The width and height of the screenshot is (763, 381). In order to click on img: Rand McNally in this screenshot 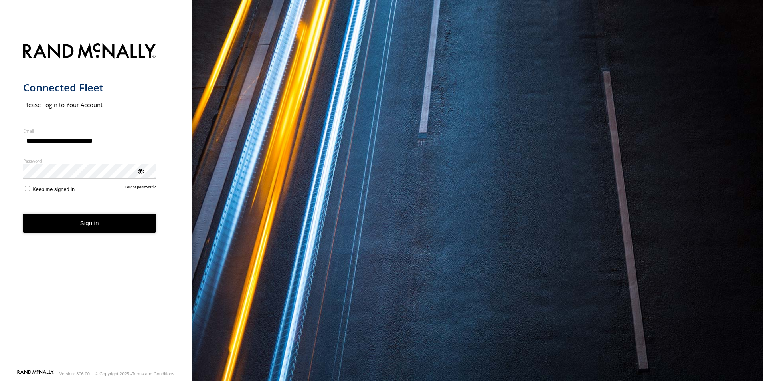, I will do `click(89, 52)`.